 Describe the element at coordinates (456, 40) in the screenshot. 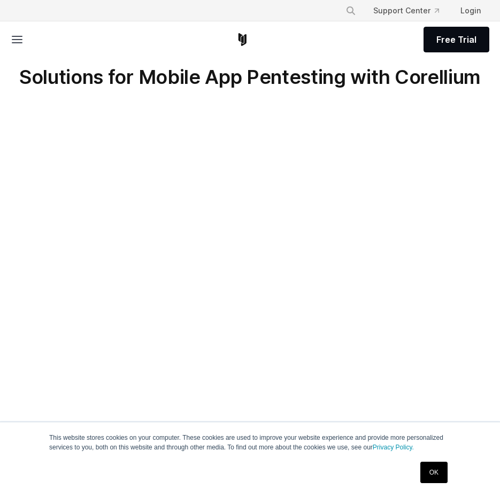

I see `span: Free Trial` at that location.